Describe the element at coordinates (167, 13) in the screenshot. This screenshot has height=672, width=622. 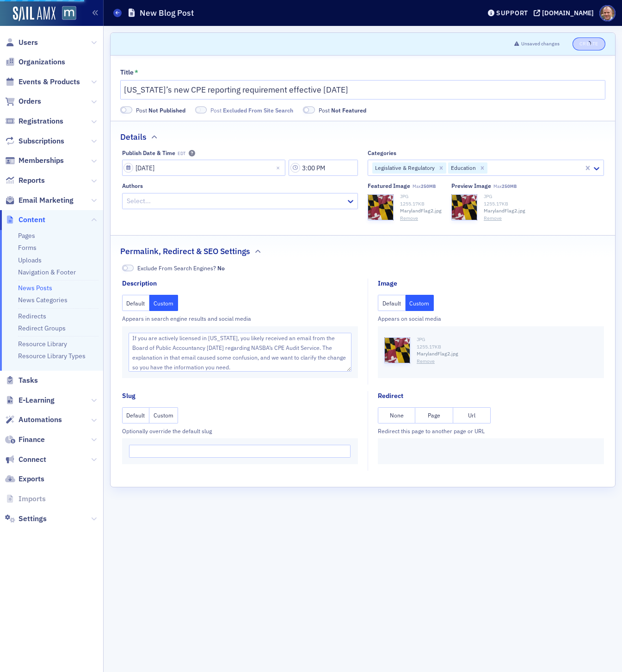
I see `h1: New Blog Post` at that location.